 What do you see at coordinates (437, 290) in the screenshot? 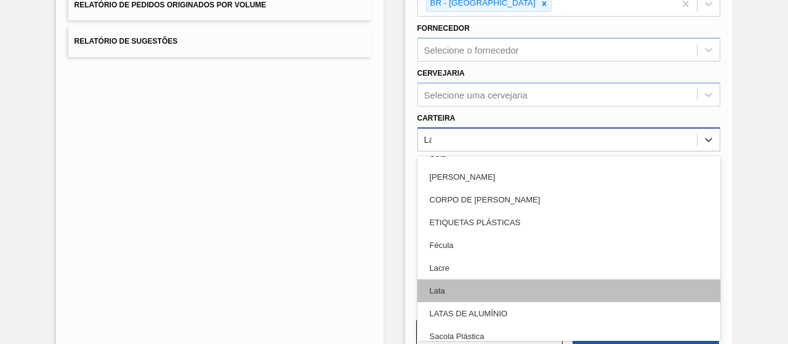
I see `font: Lata` at bounding box center [437, 290].